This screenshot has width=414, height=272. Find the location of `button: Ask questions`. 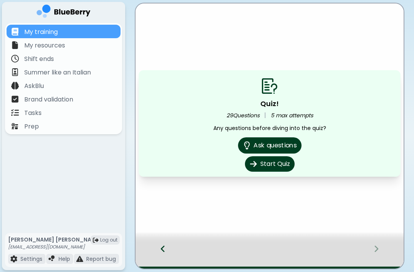

button: Ask questions is located at coordinates (270, 145).